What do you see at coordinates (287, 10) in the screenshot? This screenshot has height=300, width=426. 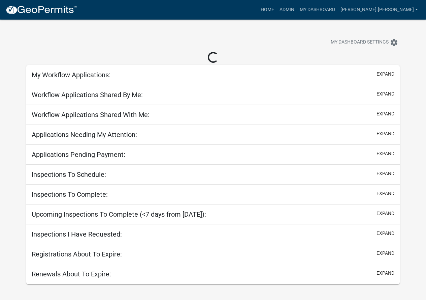 I see `a: Admin` at bounding box center [287, 10].